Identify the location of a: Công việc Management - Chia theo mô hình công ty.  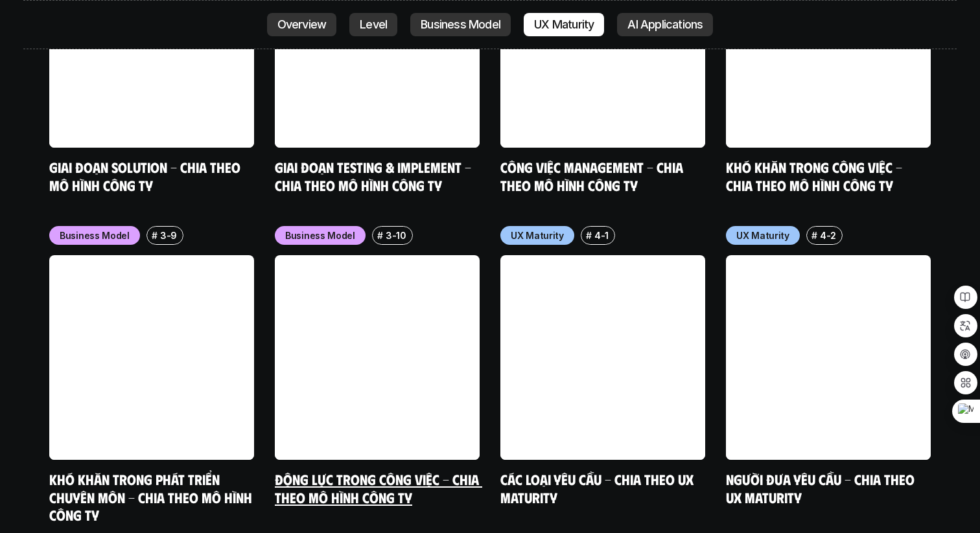
(593, 176).